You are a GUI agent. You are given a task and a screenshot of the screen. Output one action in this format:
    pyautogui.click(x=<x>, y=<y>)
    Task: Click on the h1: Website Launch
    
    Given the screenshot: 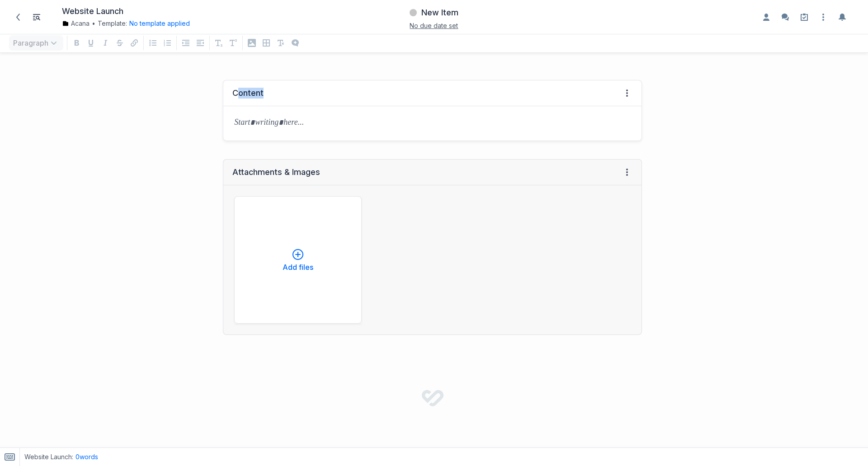 What is the action you would take?
    pyautogui.click(x=93, y=12)
    